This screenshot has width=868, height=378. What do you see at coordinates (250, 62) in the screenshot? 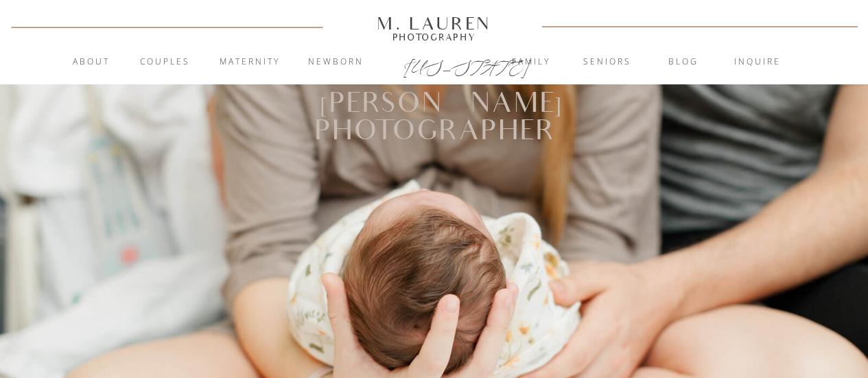
I see `nav: Maternity` at bounding box center [250, 62].